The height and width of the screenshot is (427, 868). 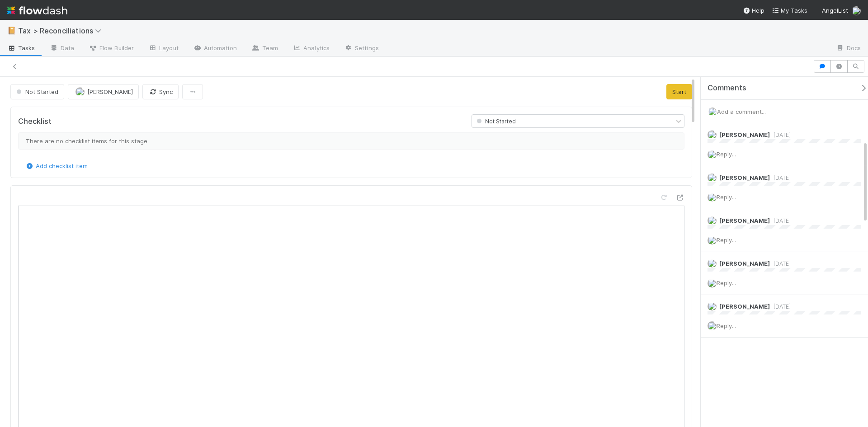 I want to click on a: Flow Builder, so click(x=111, y=49).